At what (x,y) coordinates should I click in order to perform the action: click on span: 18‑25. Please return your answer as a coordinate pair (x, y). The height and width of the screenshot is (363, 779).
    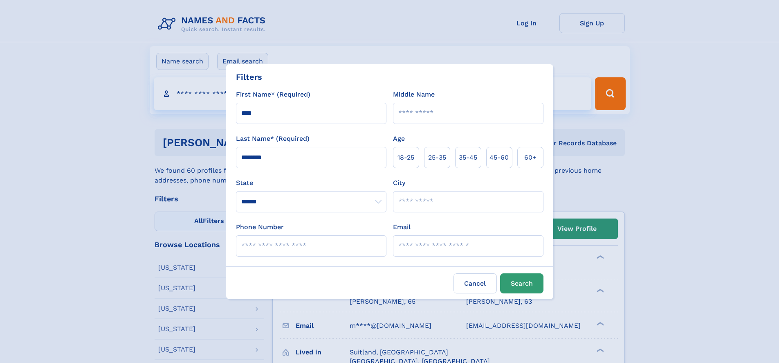
    Looking at the image, I should click on (406, 157).